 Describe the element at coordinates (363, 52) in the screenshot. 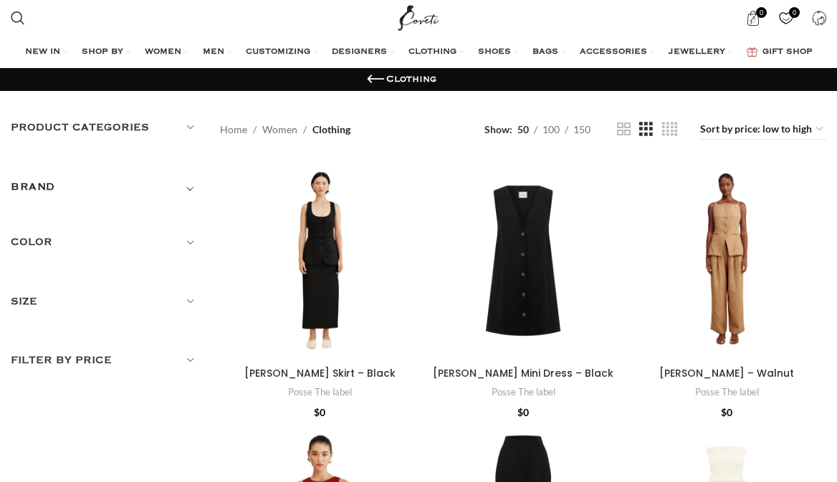

I see `a: DESIGNERS` at that location.